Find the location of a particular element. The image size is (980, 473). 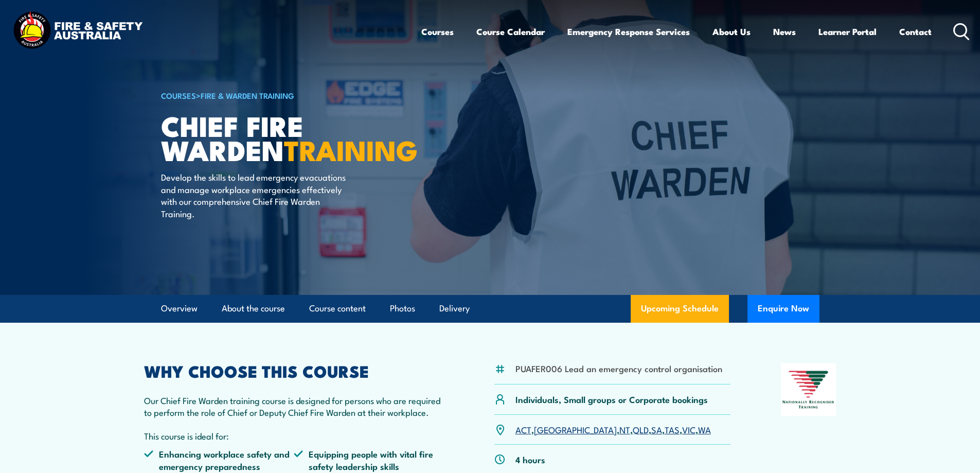

li: Equipping people with vital fire safety leadership skills is located at coordinates (368, 460).